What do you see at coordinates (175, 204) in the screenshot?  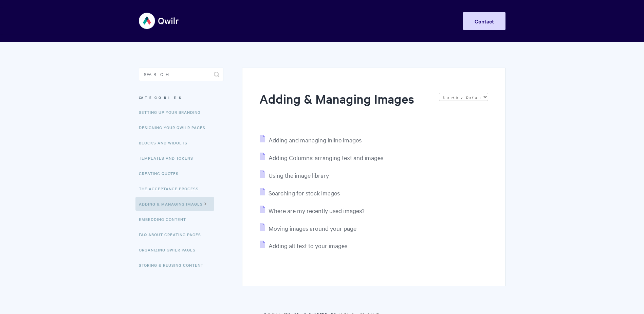 I see `a: Adding & Managing Images` at bounding box center [175, 204].